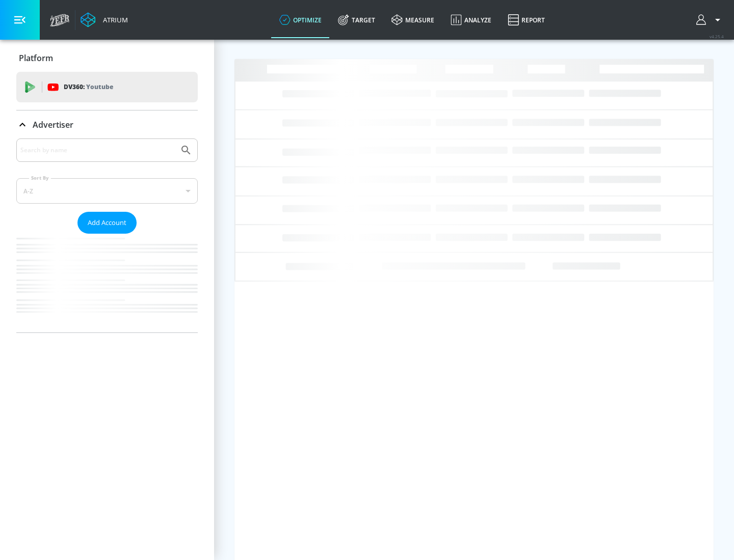 The image size is (734, 560). Describe the element at coordinates (526, 20) in the screenshot. I see `a: Report` at that location.